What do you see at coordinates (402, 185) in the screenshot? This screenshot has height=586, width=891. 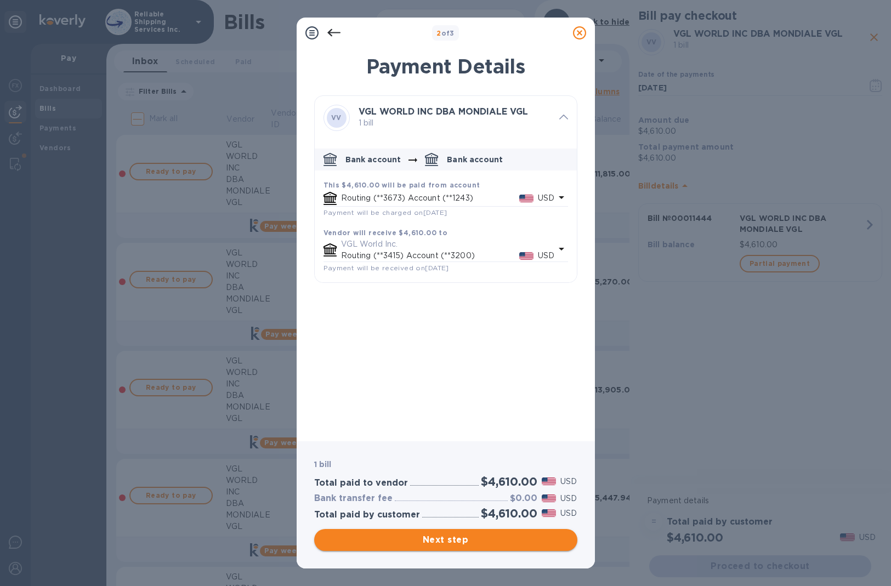 I see `b: This $4,610.00 will be paid from account` at bounding box center [402, 185].